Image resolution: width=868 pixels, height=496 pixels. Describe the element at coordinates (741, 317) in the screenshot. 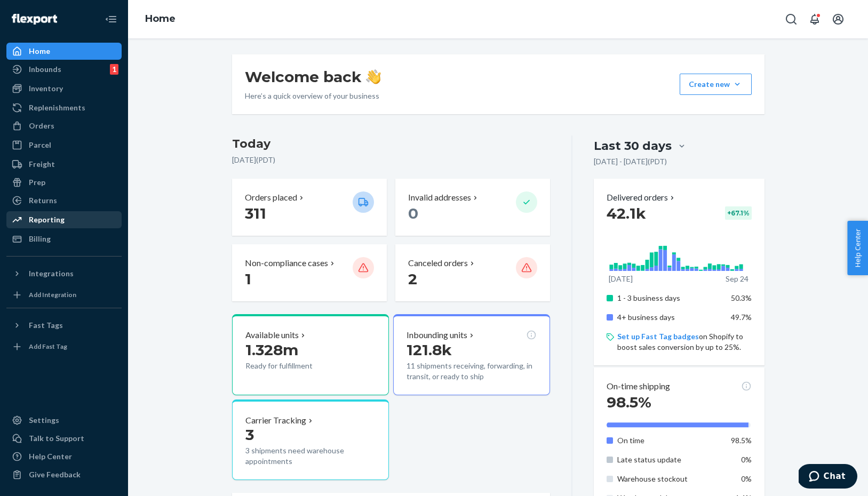

I see `span: 49.7%` at that location.